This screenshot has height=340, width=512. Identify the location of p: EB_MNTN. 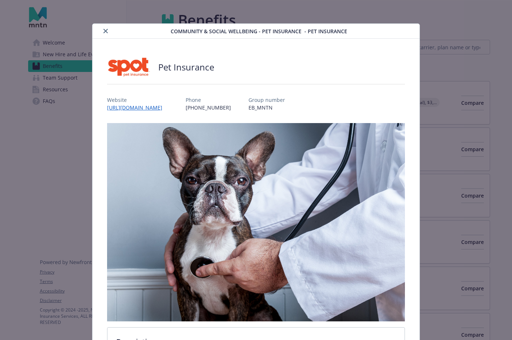
(267, 107).